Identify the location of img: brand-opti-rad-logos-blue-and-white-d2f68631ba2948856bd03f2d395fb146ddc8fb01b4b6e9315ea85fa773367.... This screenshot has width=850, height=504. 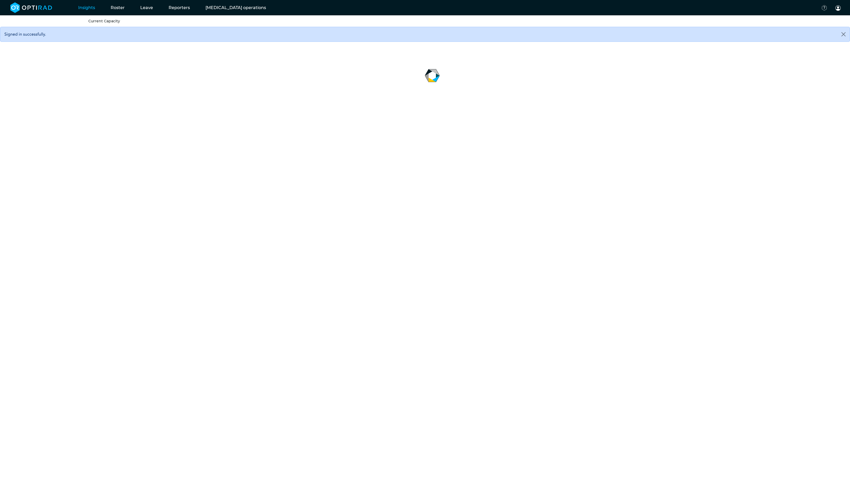
(31, 7).